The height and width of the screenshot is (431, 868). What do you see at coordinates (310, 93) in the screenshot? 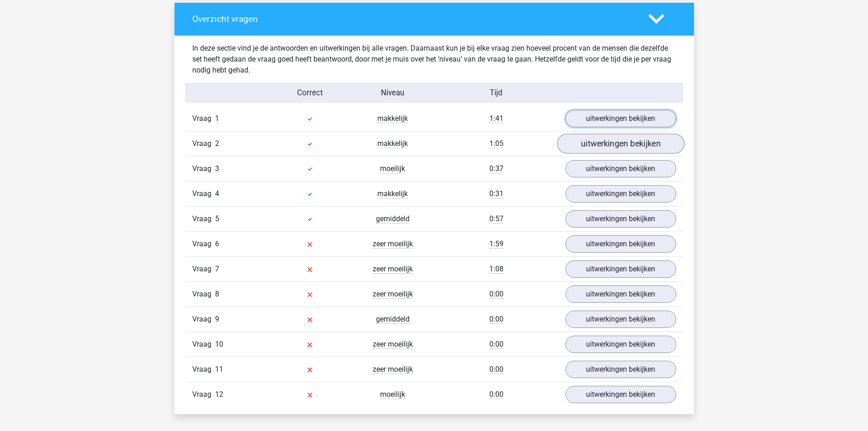
I see `div: Correct` at bounding box center [310, 93].